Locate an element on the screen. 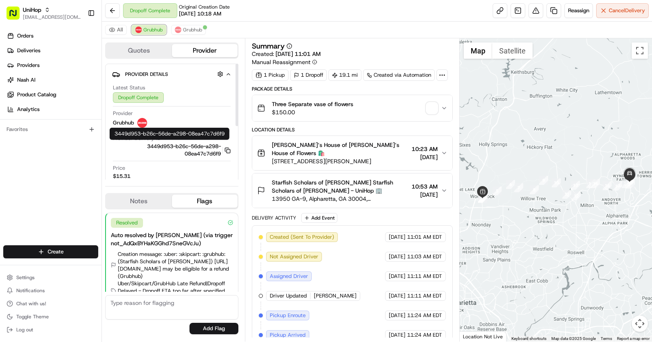 Image resolution: width=652 pixels, height=342 pixels. div: 3449d953-b26c-56de-a298-08ea47c7d6f9 is located at coordinates (170, 134).